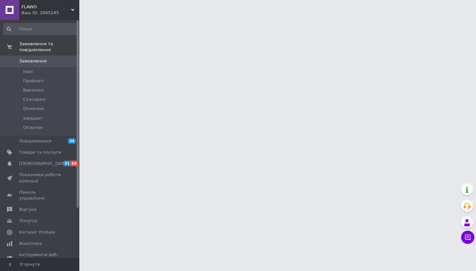 Image resolution: width=476 pixels, height=271 pixels. I want to click on span: Нові, so click(28, 72).